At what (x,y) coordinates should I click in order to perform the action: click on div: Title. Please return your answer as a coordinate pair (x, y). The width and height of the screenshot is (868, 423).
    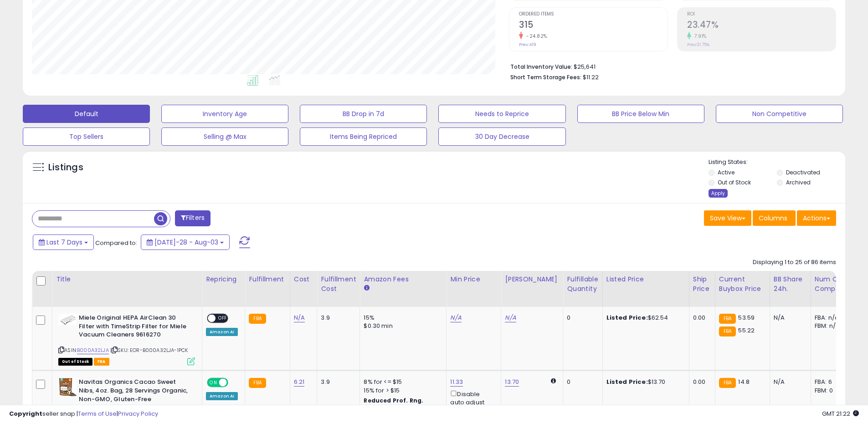
    Looking at the image, I should click on (127, 279).